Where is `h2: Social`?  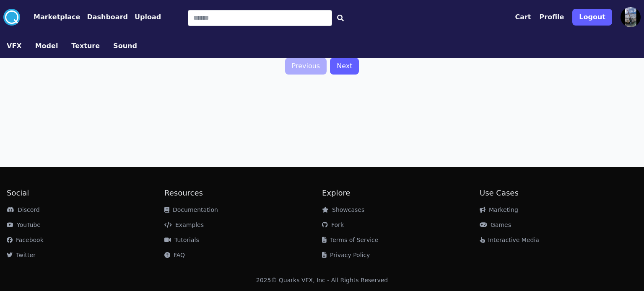 h2: Social is located at coordinates (85, 193).